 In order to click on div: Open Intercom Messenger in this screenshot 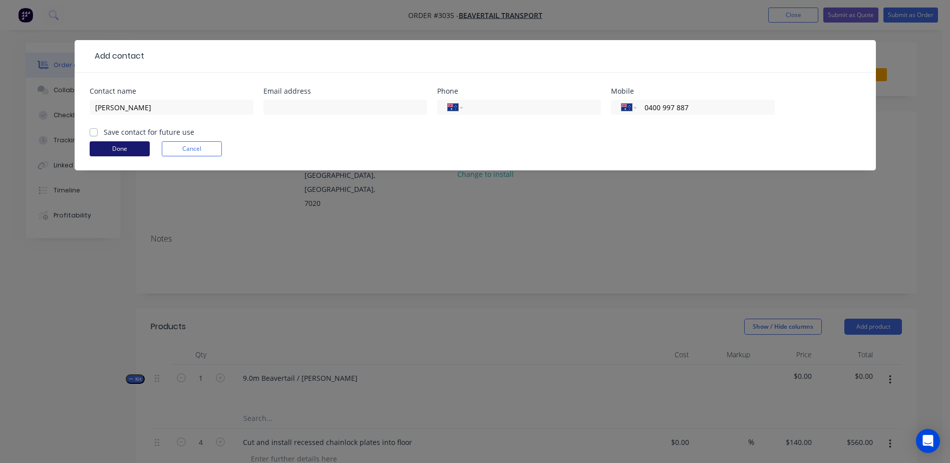, I will do `click(928, 441)`.